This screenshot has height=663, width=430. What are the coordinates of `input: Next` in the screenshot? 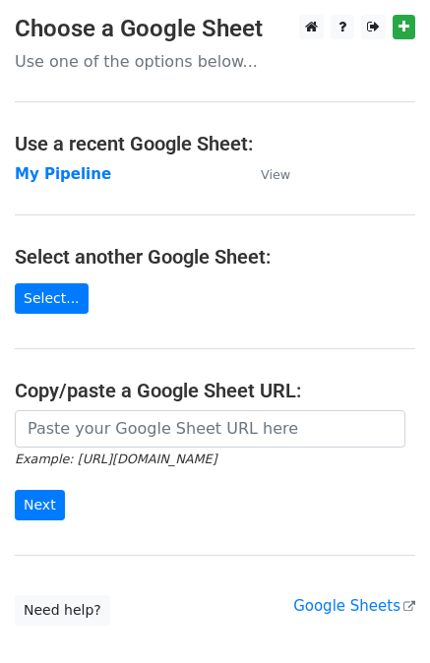 It's located at (39, 505).